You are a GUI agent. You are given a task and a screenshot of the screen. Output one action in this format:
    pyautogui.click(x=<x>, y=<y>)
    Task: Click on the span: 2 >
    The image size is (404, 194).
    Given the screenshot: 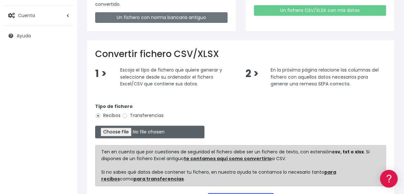 What is the action you would take?
    pyautogui.click(x=252, y=73)
    